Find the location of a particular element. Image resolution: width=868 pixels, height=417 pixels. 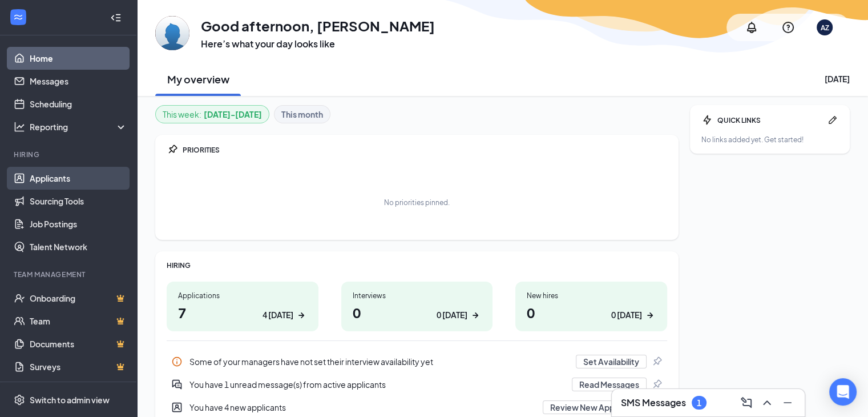

h3: SMS Messages is located at coordinates (653, 402).